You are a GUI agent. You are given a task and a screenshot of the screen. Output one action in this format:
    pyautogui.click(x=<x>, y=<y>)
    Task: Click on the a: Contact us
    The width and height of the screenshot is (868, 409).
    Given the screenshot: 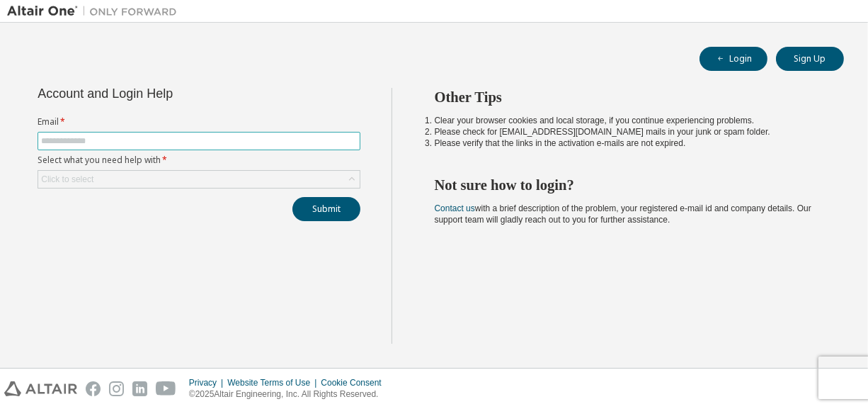 What is the action you would take?
    pyautogui.click(x=455, y=208)
    